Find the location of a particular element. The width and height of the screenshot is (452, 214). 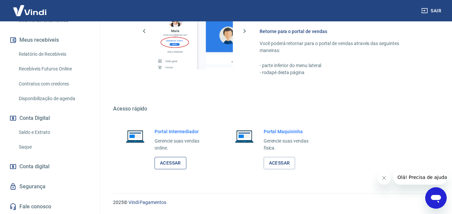

button: Sair is located at coordinates (432, 11).